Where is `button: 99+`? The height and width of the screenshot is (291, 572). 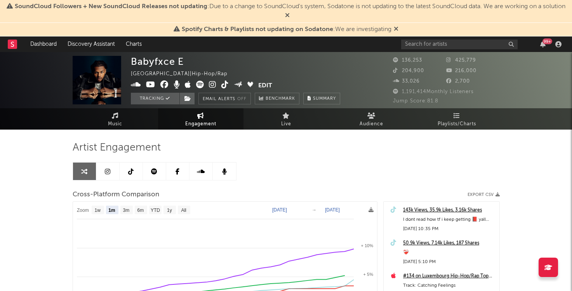 button: 99+ is located at coordinates (543, 44).